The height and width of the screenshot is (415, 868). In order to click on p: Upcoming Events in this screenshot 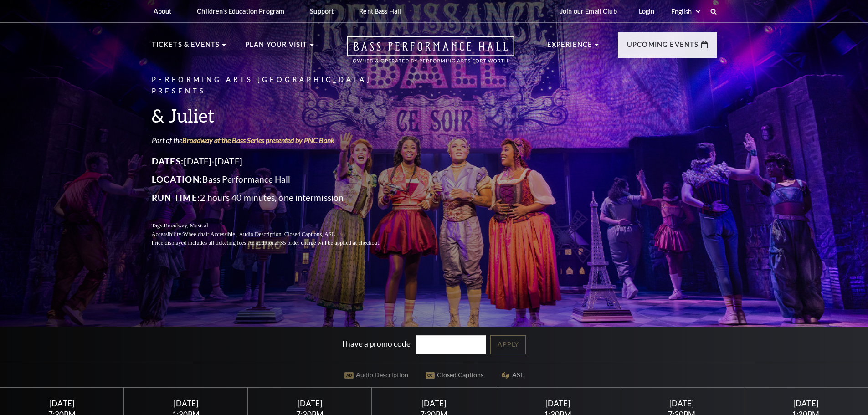, I will do `click(663, 47)`.